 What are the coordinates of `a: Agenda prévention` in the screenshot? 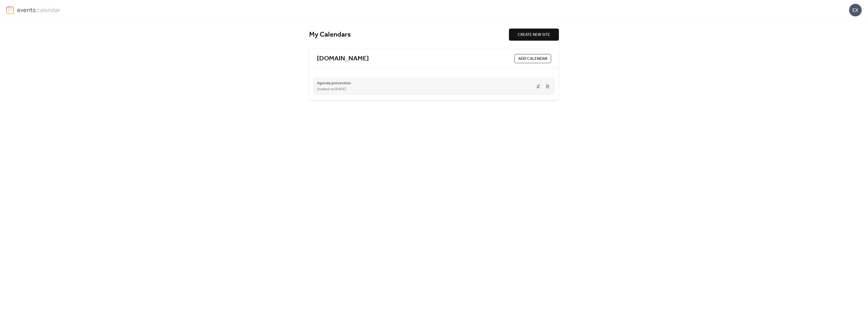 It's located at (333, 83).